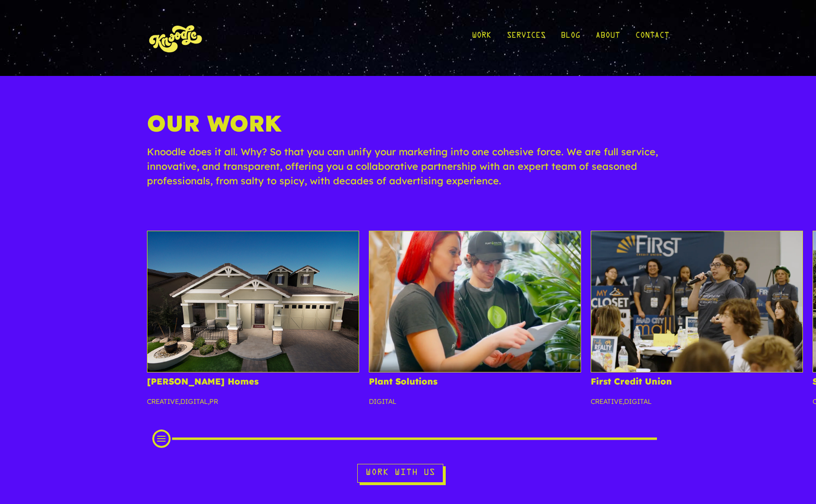 Image resolution: width=816 pixels, height=504 pixels. I want to click on a: First Credit Union, so click(632, 381).